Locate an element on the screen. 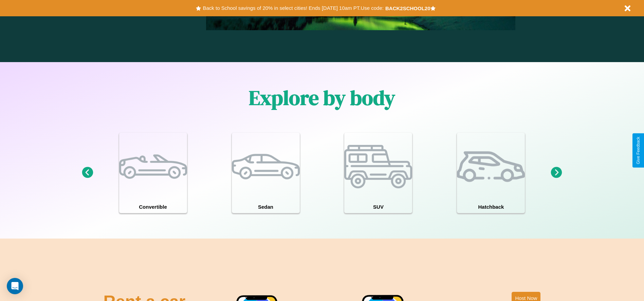  h1: Explore by body is located at coordinates (322, 98).